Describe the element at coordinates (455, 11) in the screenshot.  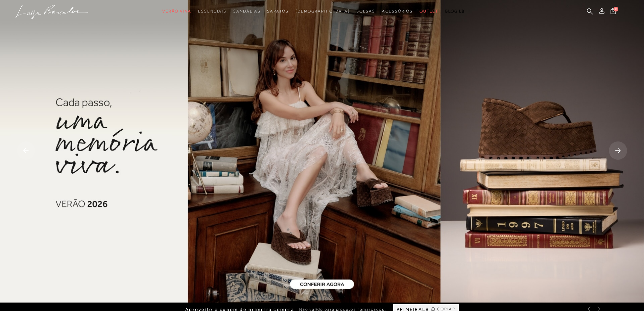
I see `a: BLOG LB` at that location.